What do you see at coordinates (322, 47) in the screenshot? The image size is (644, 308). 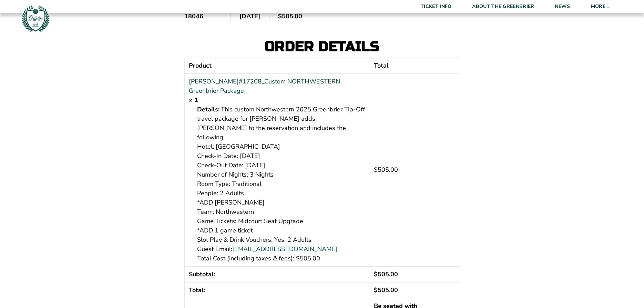 I see `h2: Order details` at bounding box center [322, 47].